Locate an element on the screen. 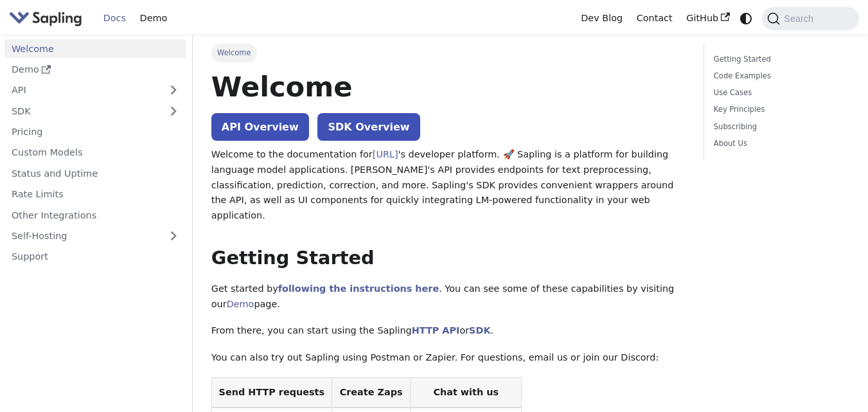 This screenshot has height=412, width=868. h2: Getting Started is located at coordinates (449, 258).